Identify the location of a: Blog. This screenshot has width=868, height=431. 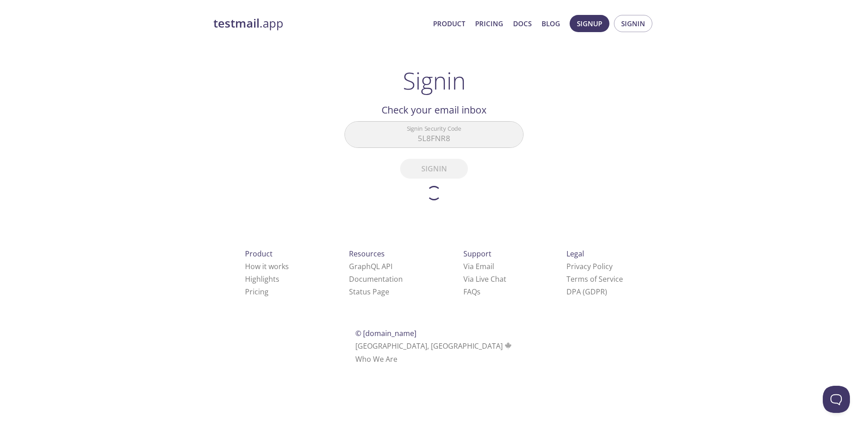
(551, 24).